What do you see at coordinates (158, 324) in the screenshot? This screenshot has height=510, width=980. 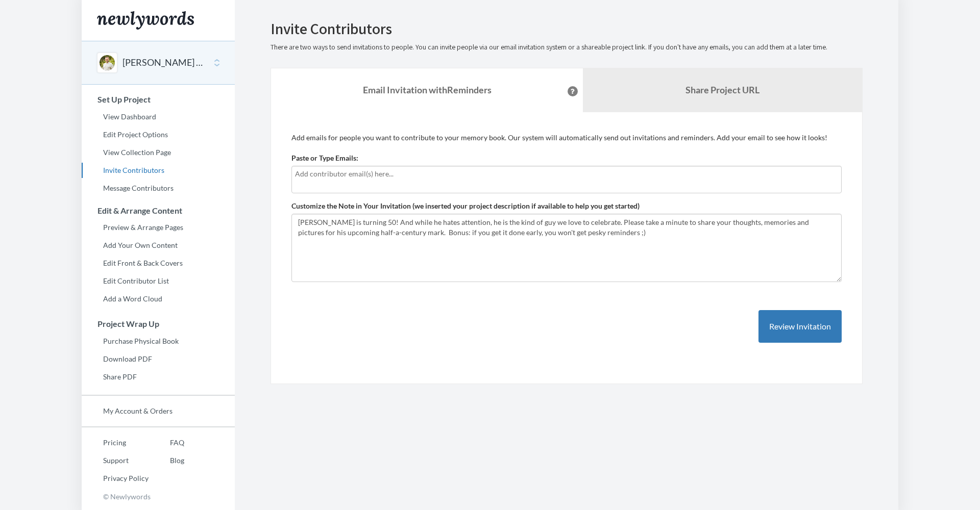 I see `h3: Project Wrap Up` at bounding box center [158, 324].